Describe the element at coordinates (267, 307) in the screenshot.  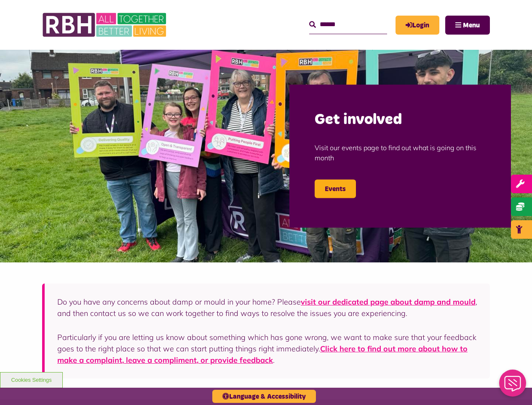
I see `p: Do you have any concerns about damp or mould in your home? Please , and then contact us so we can...` at that location.